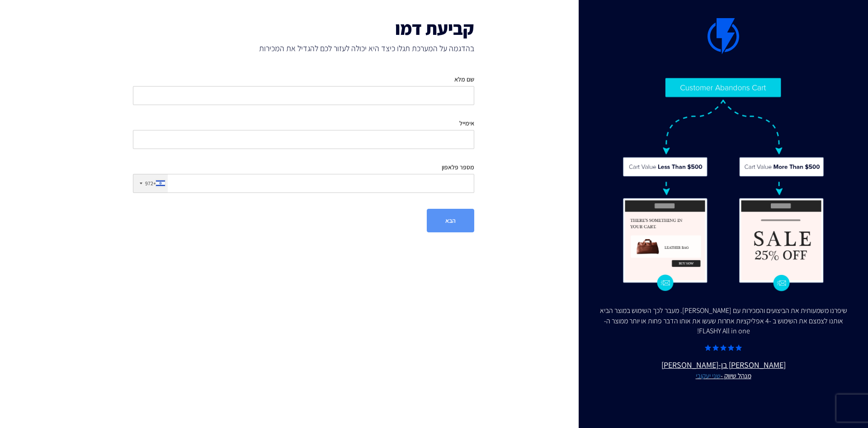 This screenshot has width=868, height=428. What do you see at coordinates (303, 28) in the screenshot?
I see `h1: קביעת דמו` at bounding box center [303, 28].